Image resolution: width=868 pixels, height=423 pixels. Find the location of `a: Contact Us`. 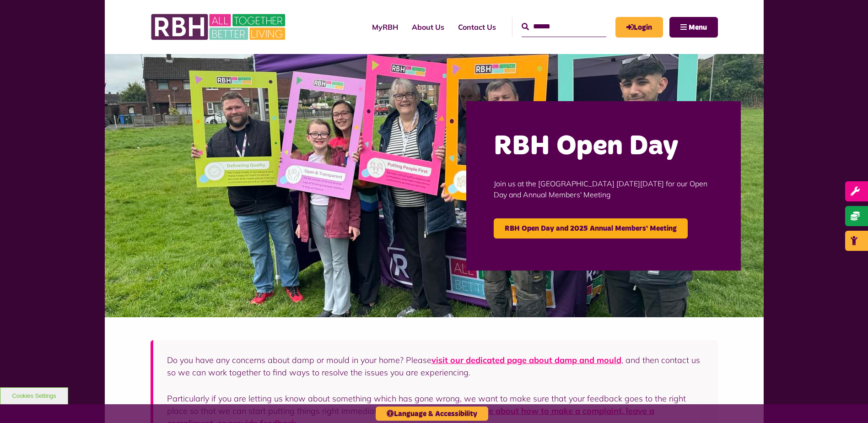

a: Contact Us is located at coordinates (477, 27).